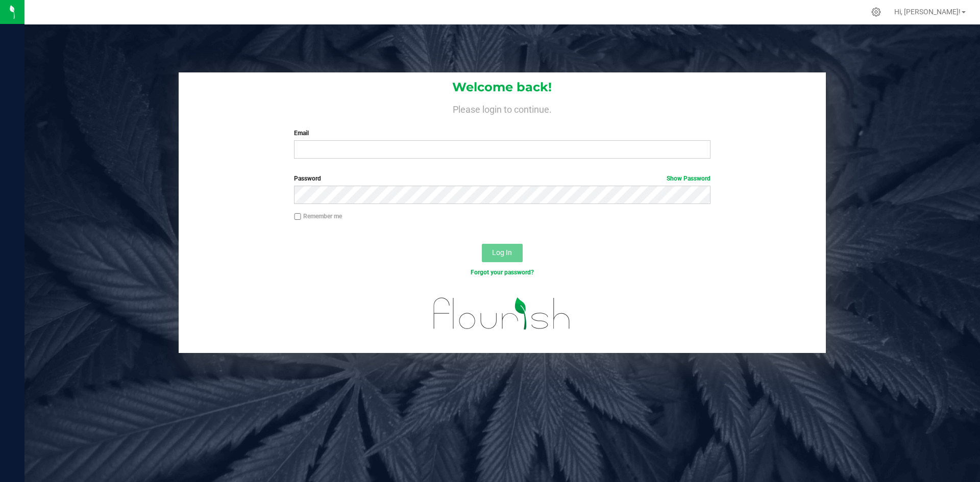 This screenshot has width=980, height=482. Describe the element at coordinates (876, 12) in the screenshot. I see `div: Manage settings` at that location.